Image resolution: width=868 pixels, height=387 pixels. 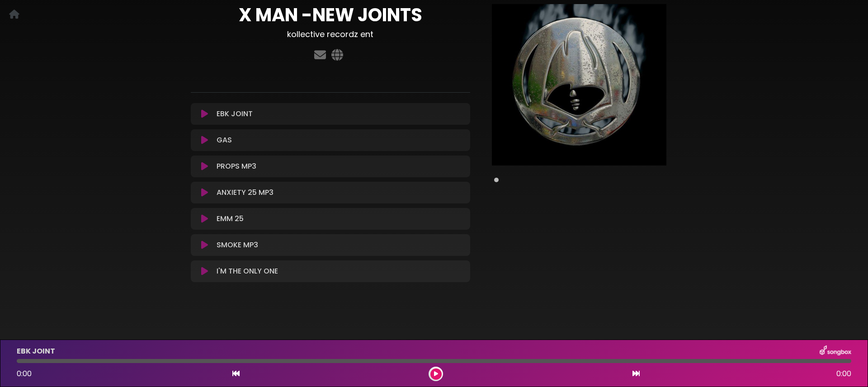 I want to click on p: ANXIETY 25 MP3, so click(x=245, y=193).